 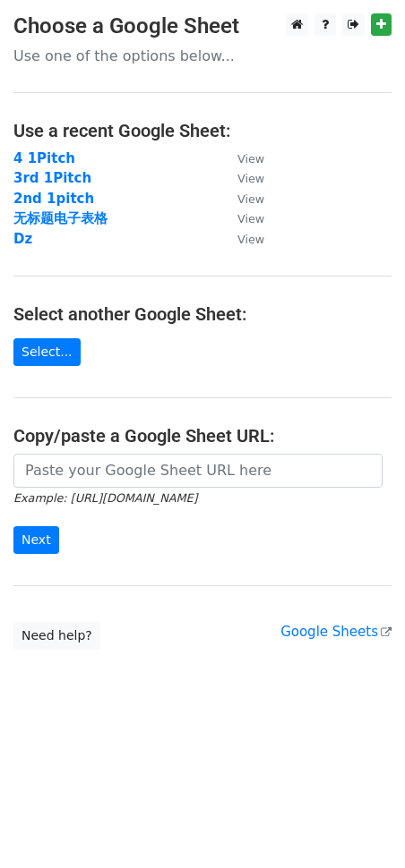 What do you see at coordinates (43, 158) in the screenshot?
I see `a: 4 1Pitch` at bounding box center [43, 158].